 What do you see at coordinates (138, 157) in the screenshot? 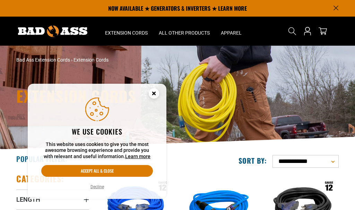
I see `a: Learn more` at bounding box center [138, 157].